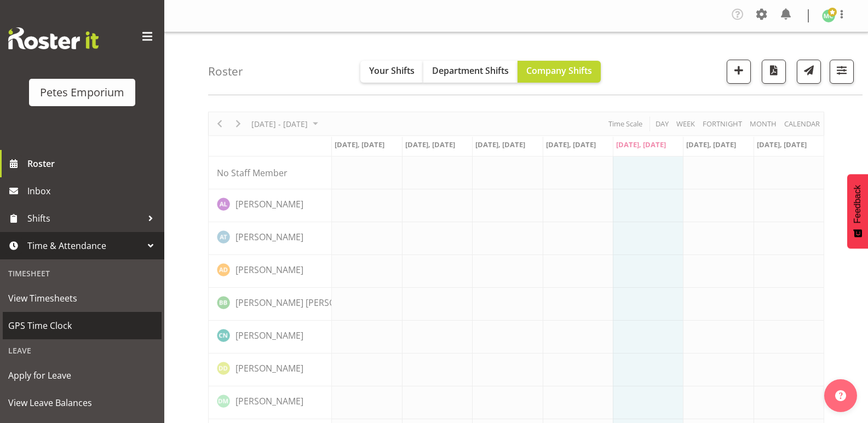 This screenshot has height=423, width=868. I want to click on button: Department Shifts, so click(471, 71).